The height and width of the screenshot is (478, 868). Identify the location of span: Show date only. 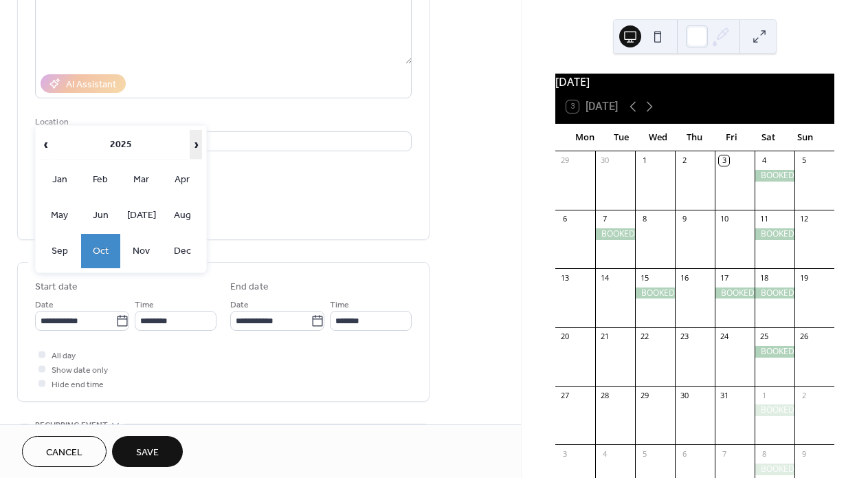
(80, 370).